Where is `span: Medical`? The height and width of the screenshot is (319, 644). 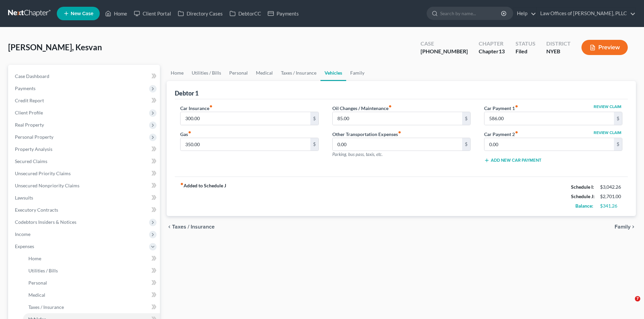
span: Medical is located at coordinates (37, 295).